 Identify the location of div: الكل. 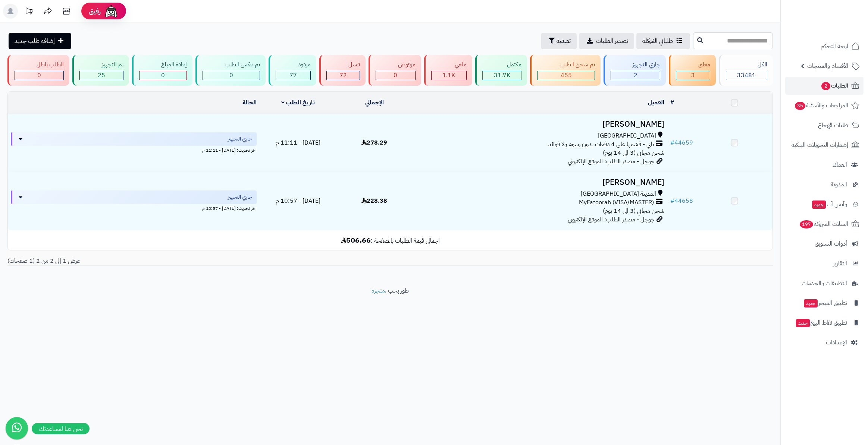
(746, 64).